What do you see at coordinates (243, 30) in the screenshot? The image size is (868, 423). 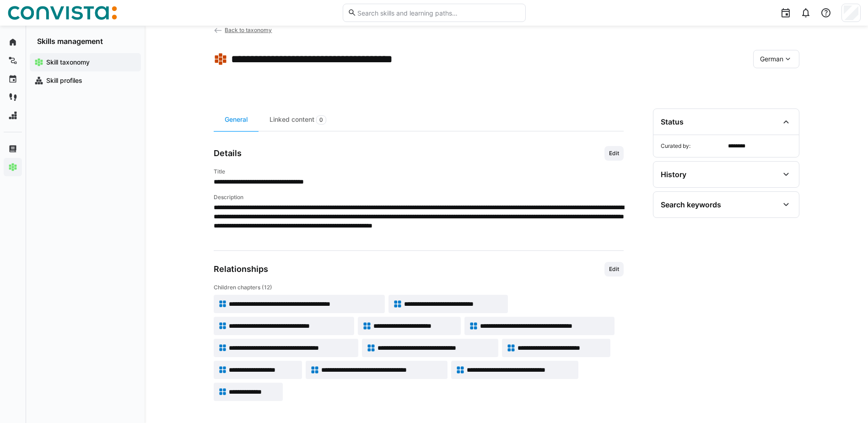 I see `a: Back to taxonomy` at bounding box center [243, 30].